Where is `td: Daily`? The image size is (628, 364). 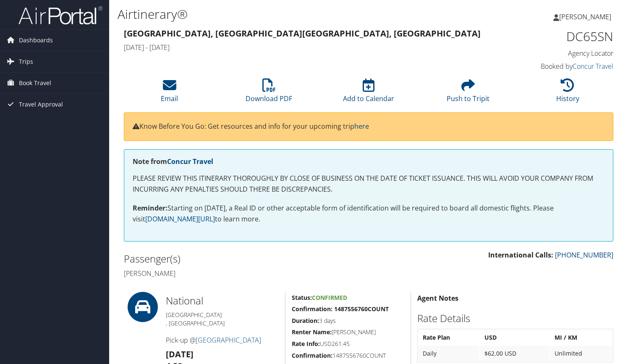 td: Daily is located at coordinates (449, 354).